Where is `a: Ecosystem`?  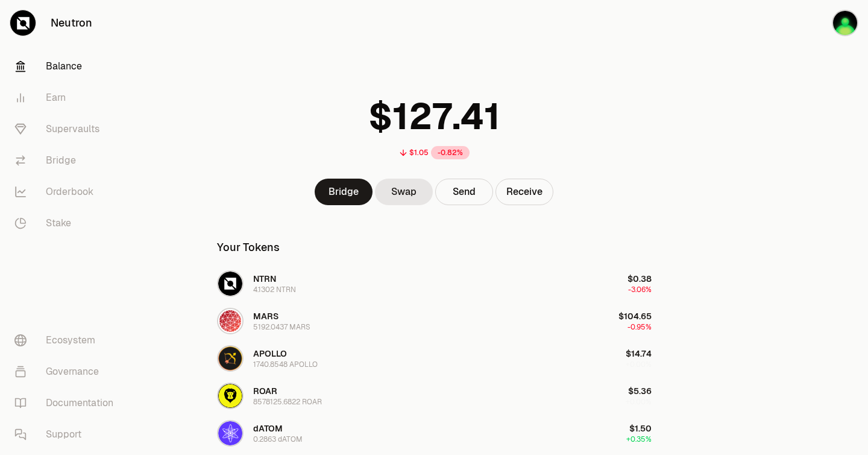 a: Ecosystem is located at coordinates (68, 340).